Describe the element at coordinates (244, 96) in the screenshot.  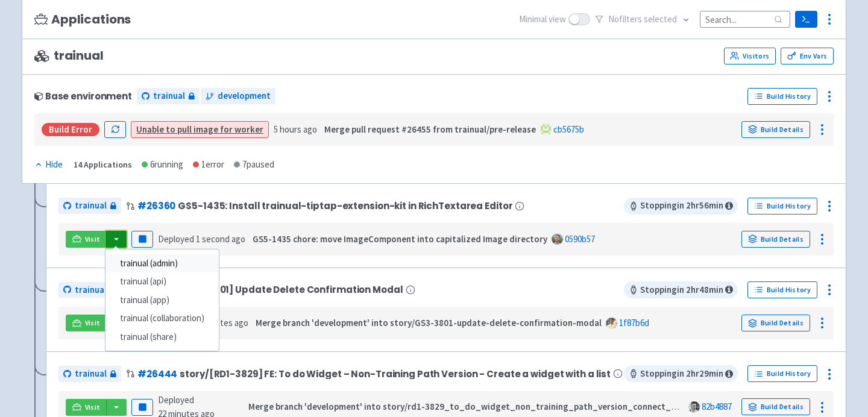
I see `span: development` at that location.